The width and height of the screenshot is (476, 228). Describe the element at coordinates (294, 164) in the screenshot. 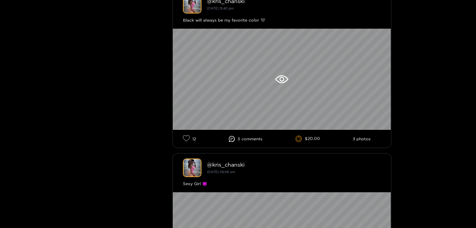

I see `div: @ kris_chanski` at that location.